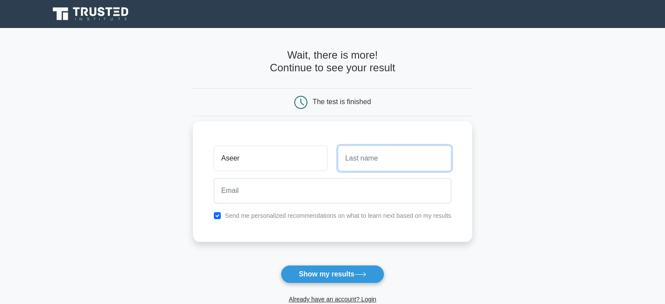  What do you see at coordinates (332, 274) in the screenshot?
I see `button: Show my results` at bounding box center [332, 274].